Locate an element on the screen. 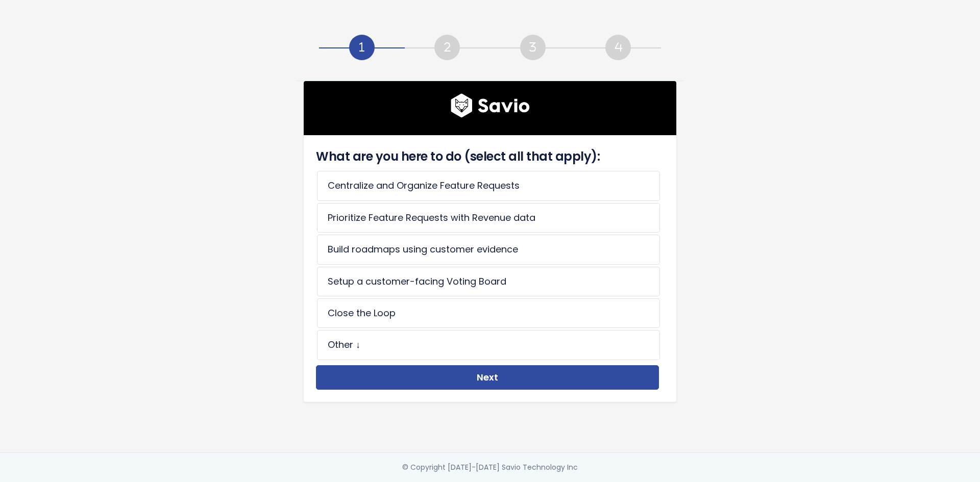 The width and height of the screenshot is (980, 482). li: Prioritize Feature Requests with Revenue data is located at coordinates (489, 218).